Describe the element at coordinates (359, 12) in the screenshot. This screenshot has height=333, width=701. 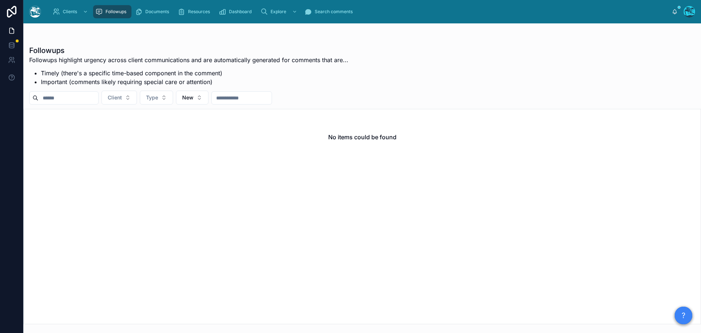
I see `div: scrollable content` at that location.